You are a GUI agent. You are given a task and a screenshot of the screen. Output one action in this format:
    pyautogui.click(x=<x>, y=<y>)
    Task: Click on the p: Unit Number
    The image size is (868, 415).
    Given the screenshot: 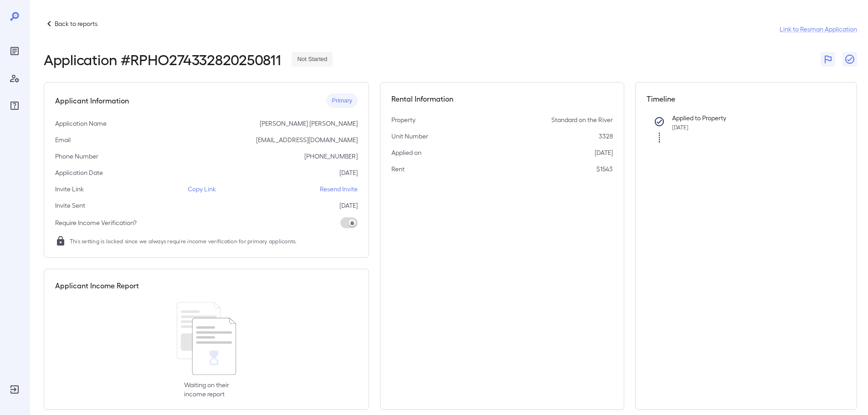 What is the action you would take?
    pyautogui.click(x=409, y=136)
    